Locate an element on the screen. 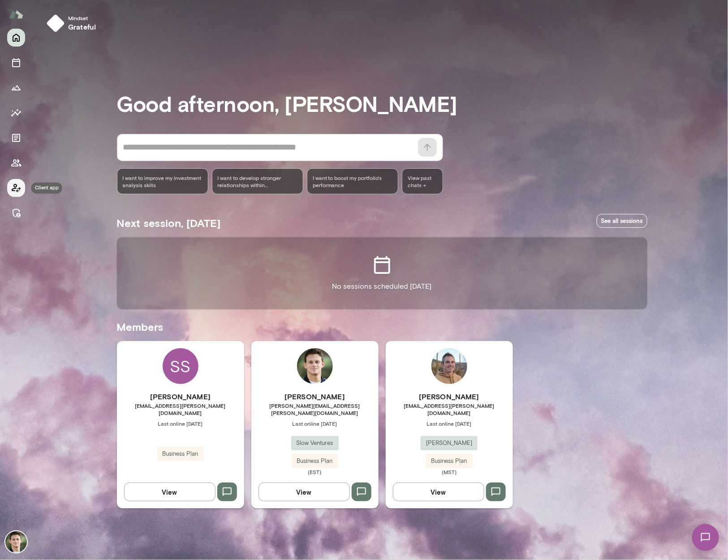  button: Documents is located at coordinates (16, 138).